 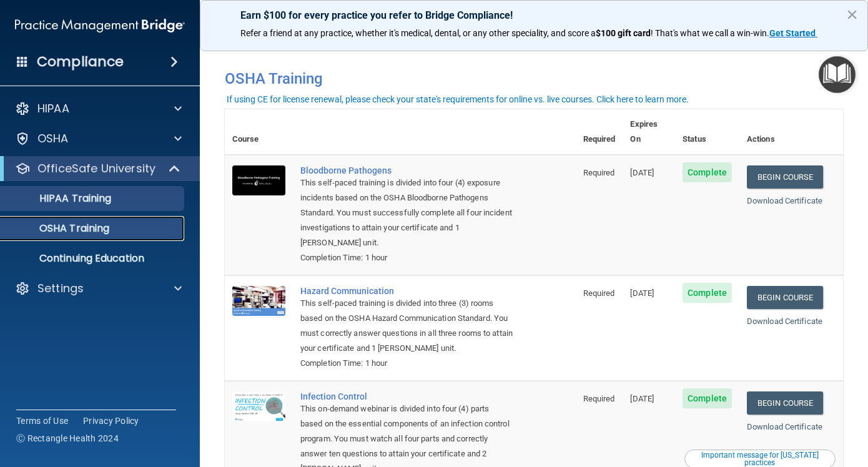 What do you see at coordinates (67, 438) in the screenshot?
I see `span: Ⓒ Rectangle Health 2024` at bounding box center [67, 438].